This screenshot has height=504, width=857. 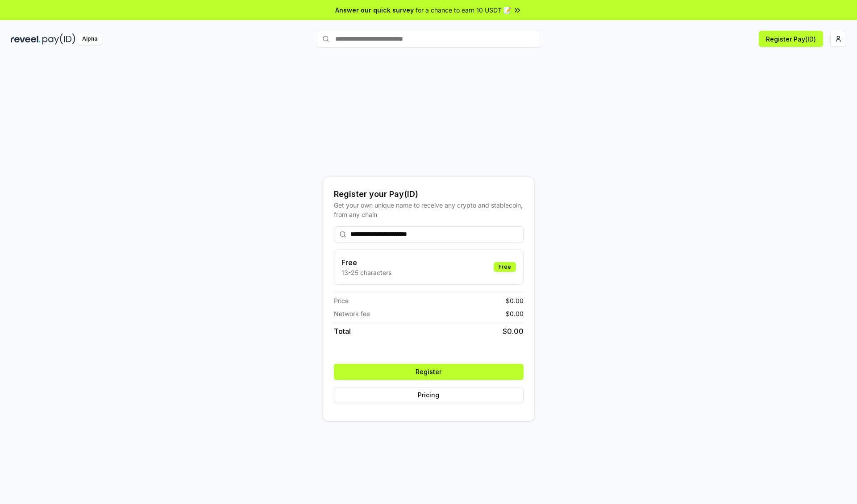 What do you see at coordinates (791, 39) in the screenshot?
I see `button: Register Pay(ID)` at bounding box center [791, 39].